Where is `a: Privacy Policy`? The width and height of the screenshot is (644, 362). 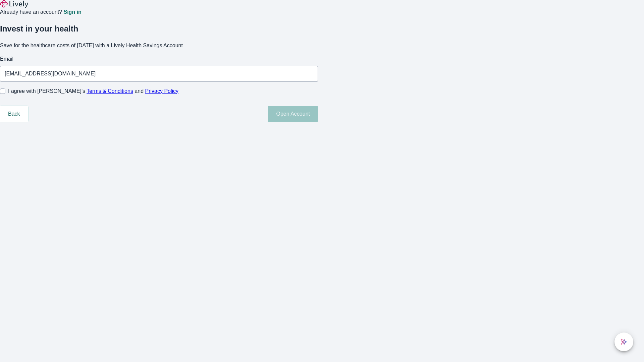 a: Privacy Policy is located at coordinates (162, 91).